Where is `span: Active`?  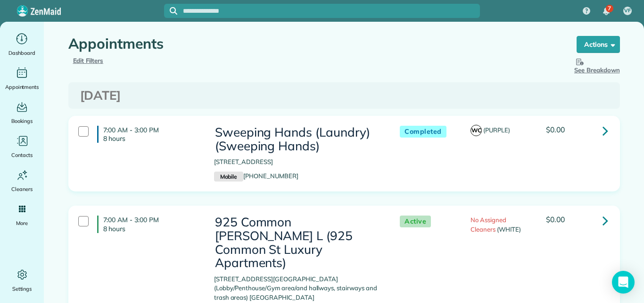
span: Active is located at coordinates (416, 221).